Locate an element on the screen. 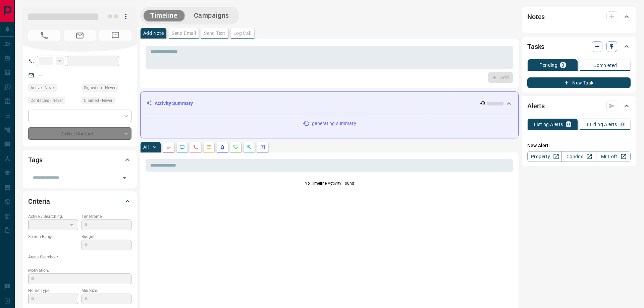  div: Alerts is located at coordinates (579, 106).